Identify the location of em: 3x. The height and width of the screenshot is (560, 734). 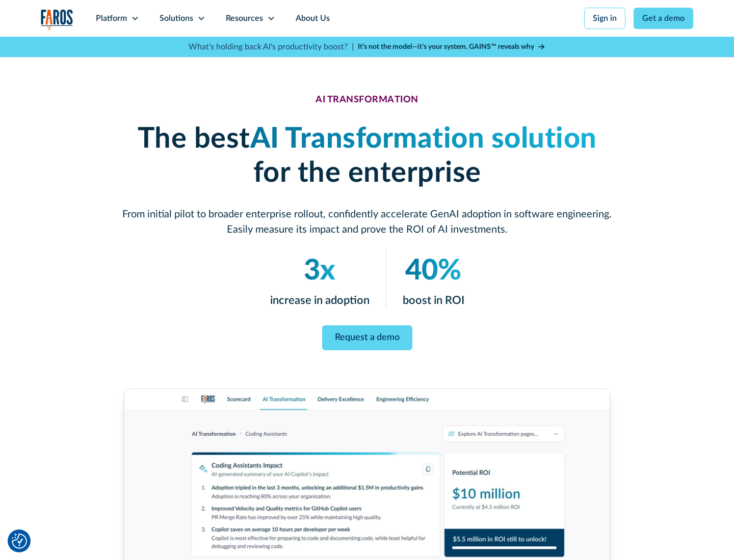
(320, 271).